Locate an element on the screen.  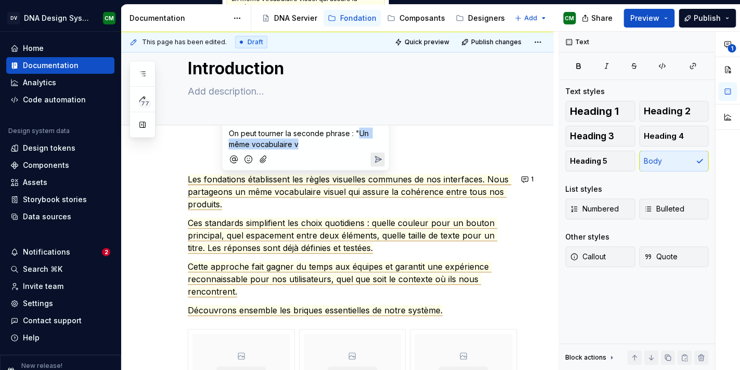
span: Draft is located at coordinates (255, 42).